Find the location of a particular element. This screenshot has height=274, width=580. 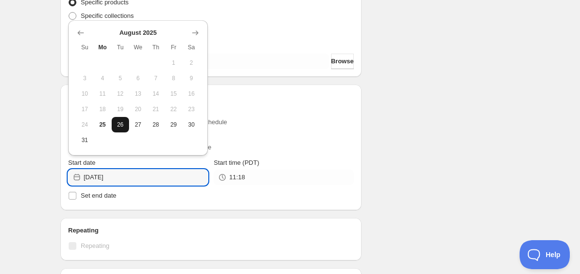

th: Sunday is located at coordinates (85, 47).